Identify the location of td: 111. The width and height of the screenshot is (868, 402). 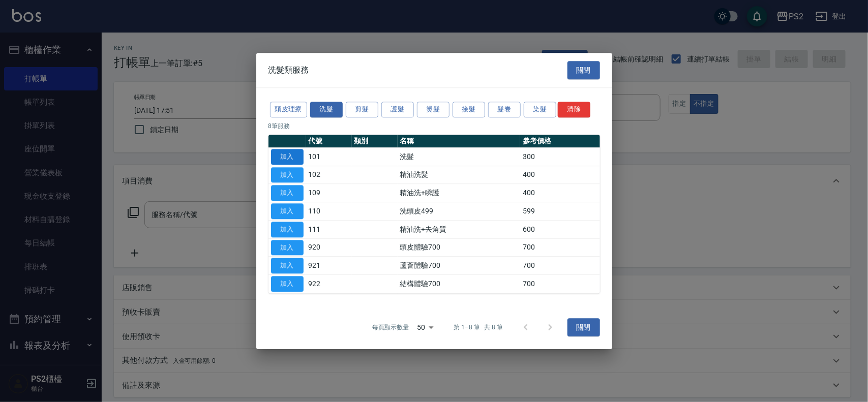
(329, 230).